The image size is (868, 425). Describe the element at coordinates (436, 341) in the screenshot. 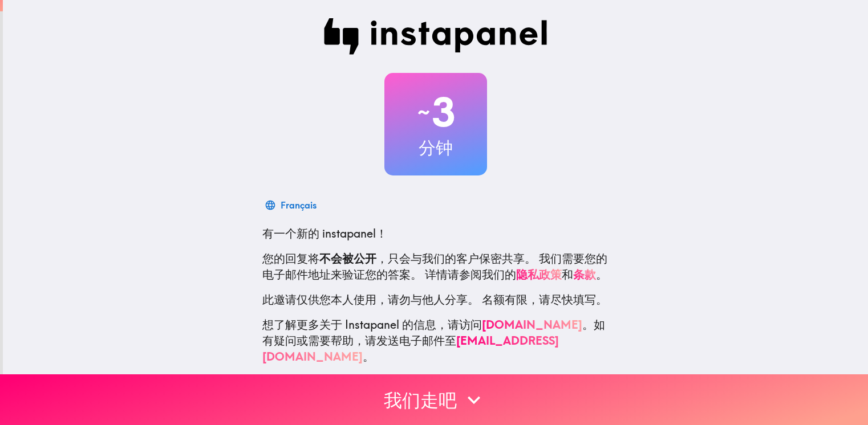

I see `p: 想了解更多关于 Instapanel 的信息，请访问 。如有疑问或需要帮助，请发送电子邮件至 。` at that location.